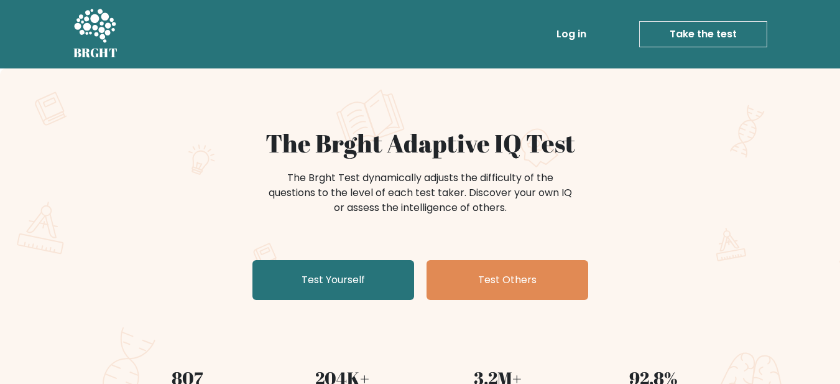  I want to click on h1: The Brght Adaptive IQ Test, so click(421, 143).